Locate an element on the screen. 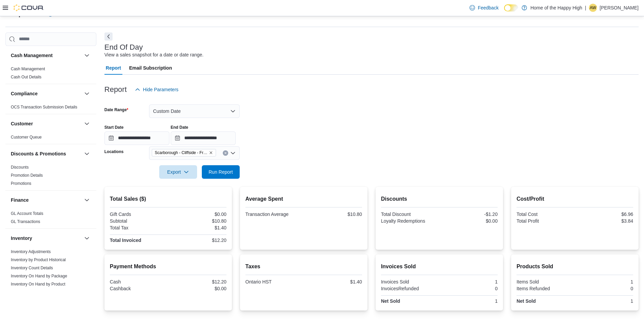 The image size is (644, 322). span: Cash Management is located at coordinates (28, 69).